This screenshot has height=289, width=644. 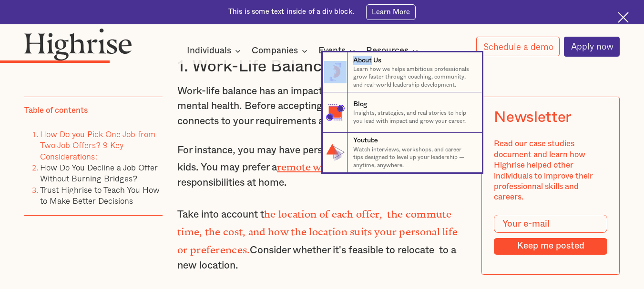 What do you see at coordinates (291, 12) in the screenshot?
I see `div: This is some text inside of a div block.` at bounding box center [291, 12].